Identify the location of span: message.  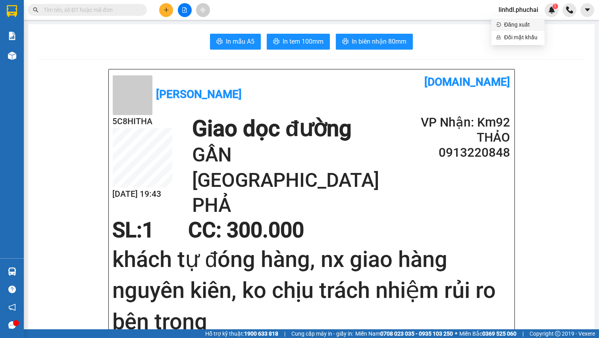
(12, 325).